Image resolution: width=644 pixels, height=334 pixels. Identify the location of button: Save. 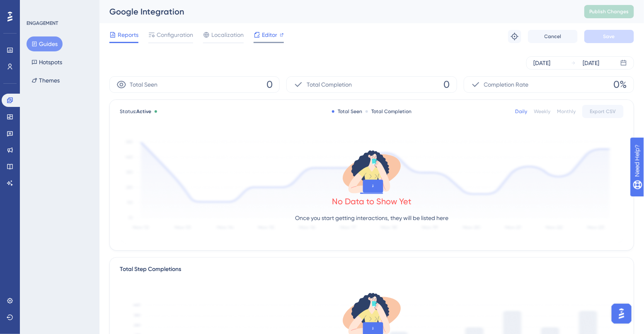
(609, 36).